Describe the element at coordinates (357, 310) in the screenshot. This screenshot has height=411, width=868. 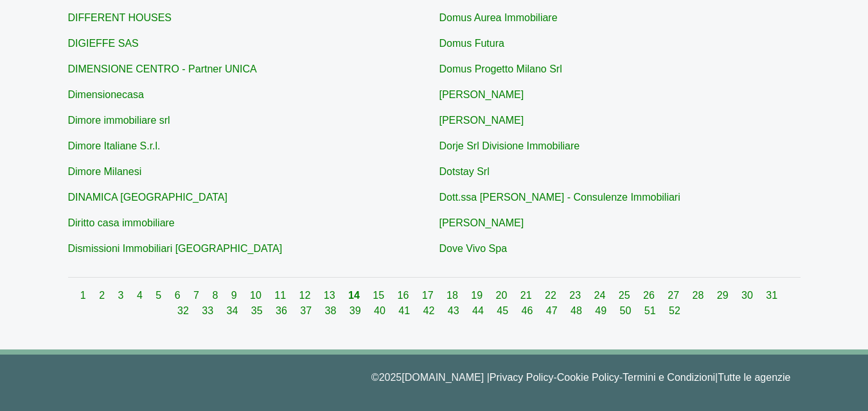
I see `a: 39` at that location.